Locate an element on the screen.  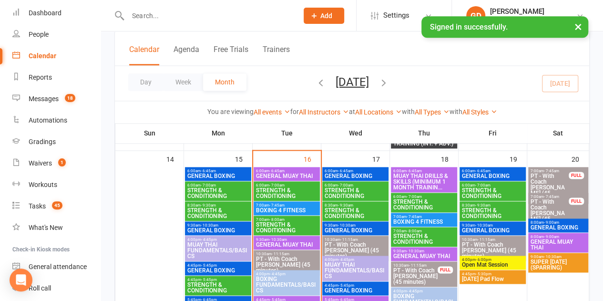
a: Calendar is located at coordinates (56, 56).